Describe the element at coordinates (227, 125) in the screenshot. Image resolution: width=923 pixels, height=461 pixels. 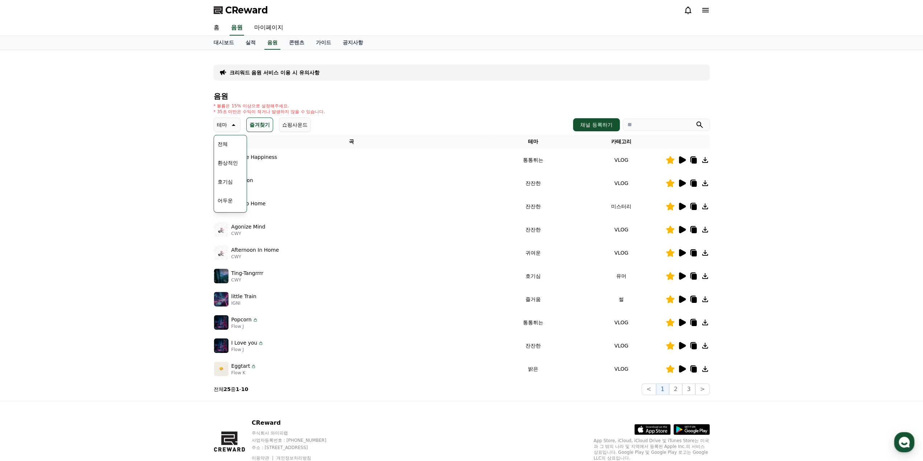
I see `button: 테마` at that location.